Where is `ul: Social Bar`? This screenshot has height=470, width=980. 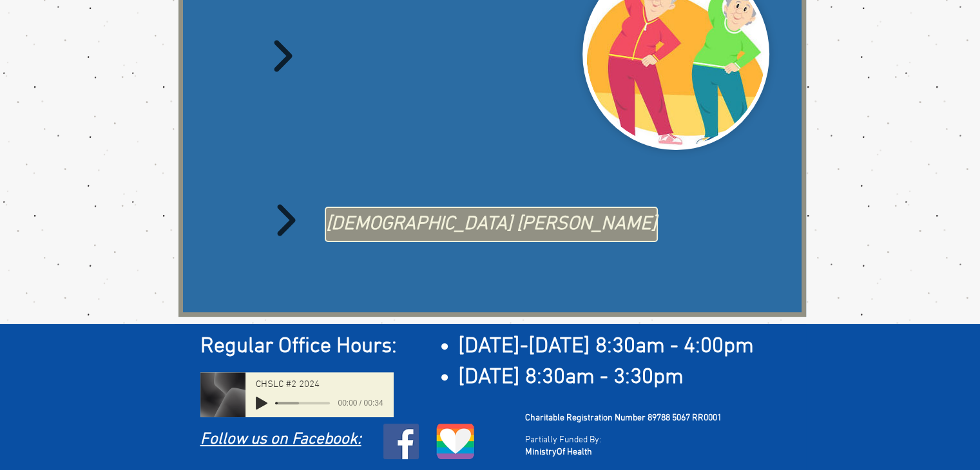 ul: Social Bar is located at coordinates (401, 441).